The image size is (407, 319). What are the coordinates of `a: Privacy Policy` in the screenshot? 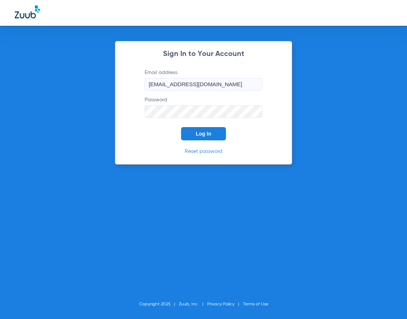 It's located at (221, 304).